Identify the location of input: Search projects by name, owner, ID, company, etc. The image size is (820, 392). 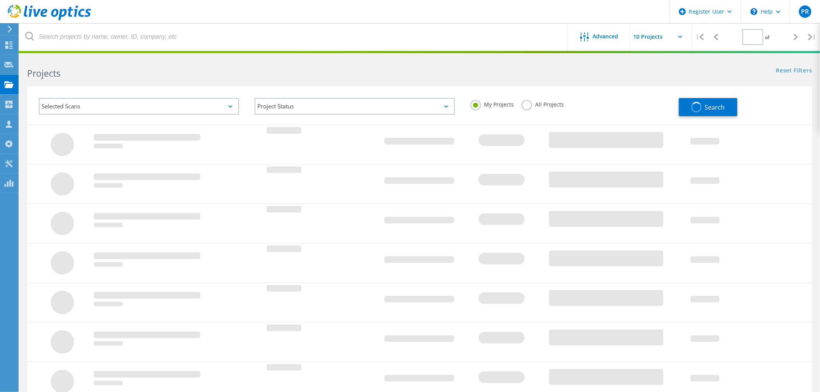
(294, 37).